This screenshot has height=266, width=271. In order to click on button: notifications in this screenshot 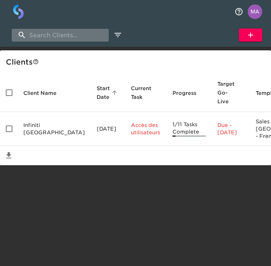, I will do `click(239, 12)`.